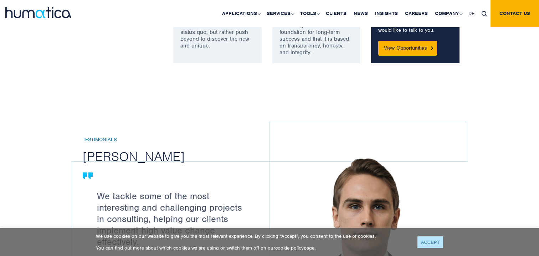 The width and height of the screenshot is (539, 256). What do you see at coordinates (432, 48) in the screenshot?
I see `img: Button` at bounding box center [432, 48].